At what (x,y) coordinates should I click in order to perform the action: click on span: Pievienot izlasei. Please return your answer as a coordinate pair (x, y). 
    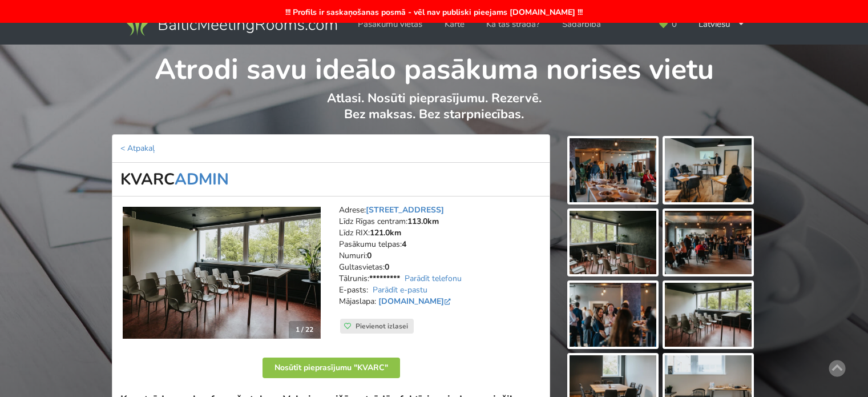
    Looking at the image, I should click on (382, 326).